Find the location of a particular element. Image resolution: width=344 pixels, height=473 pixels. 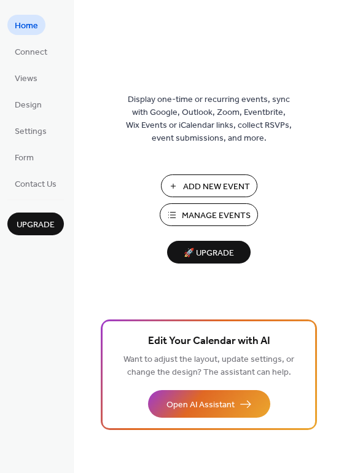

a: Settings is located at coordinates (31, 130).